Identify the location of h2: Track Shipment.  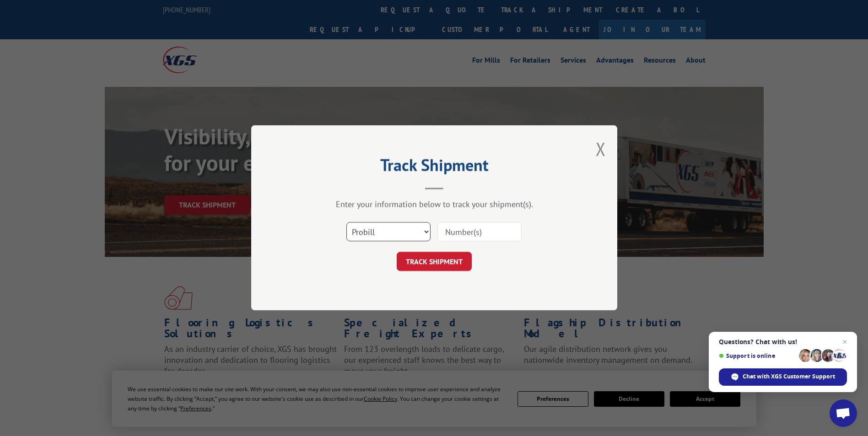
(434, 167).